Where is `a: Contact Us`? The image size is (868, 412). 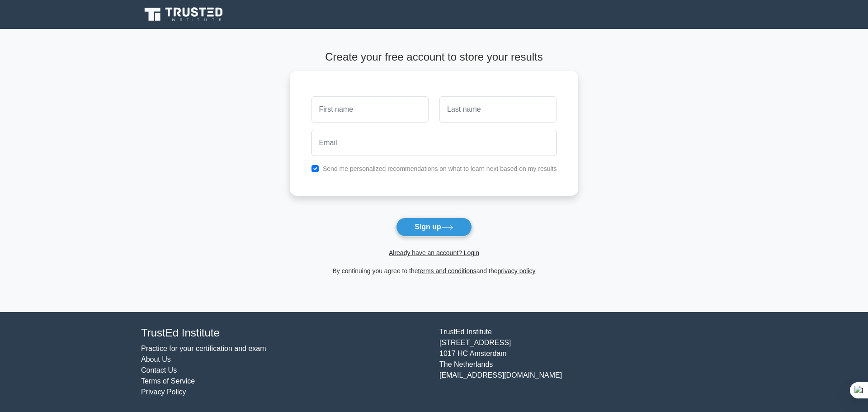
a: Contact Us is located at coordinates (159, 370).